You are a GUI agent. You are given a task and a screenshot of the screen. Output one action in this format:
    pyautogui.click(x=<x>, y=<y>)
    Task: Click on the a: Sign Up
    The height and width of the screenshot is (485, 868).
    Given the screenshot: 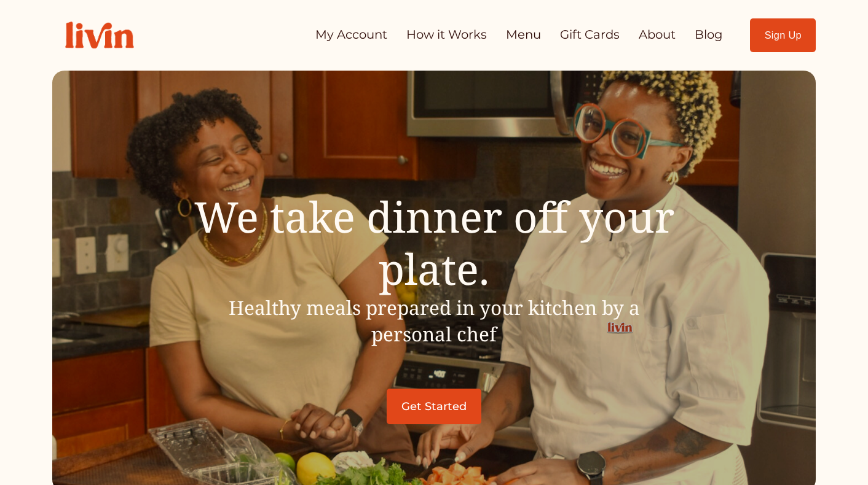 What is the action you would take?
    pyautogui.click(x=782, y=35)
    